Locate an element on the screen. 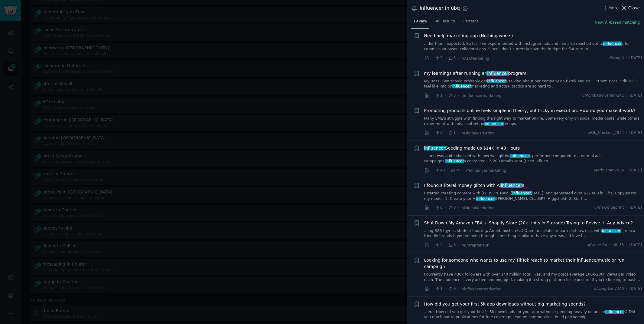 This screenshot has height=324, width=644. span: Patterns is located at coordinates (471, 22).